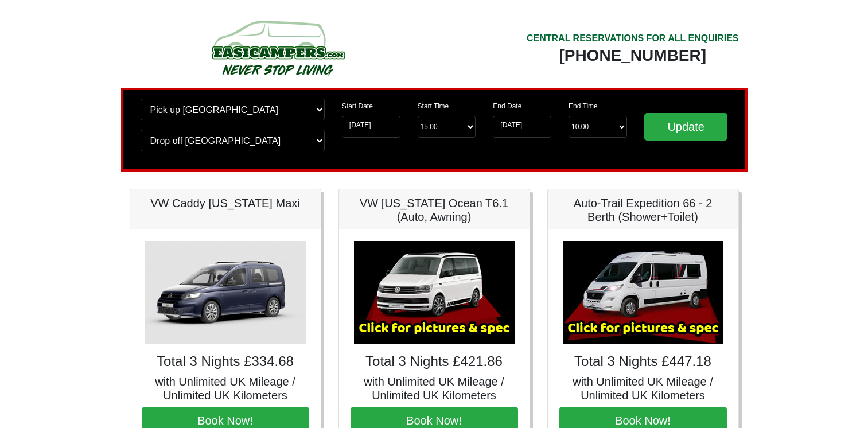  Describe the element at coordinates (434, 293) in the screenshot. I see `img: VW California Ocean T6.1 (Auto, Awning)` at that location.